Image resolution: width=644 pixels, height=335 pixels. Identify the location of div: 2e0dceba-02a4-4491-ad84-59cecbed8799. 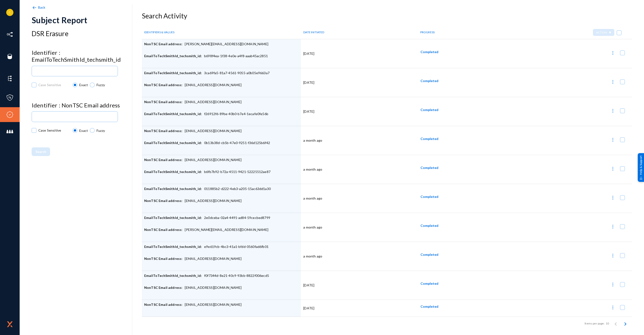
(221, 221).